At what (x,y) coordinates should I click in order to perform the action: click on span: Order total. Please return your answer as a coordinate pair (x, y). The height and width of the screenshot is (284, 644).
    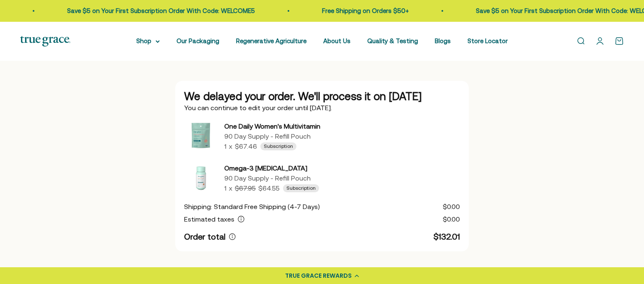
    Looking at the image, I should click on (205, 236).